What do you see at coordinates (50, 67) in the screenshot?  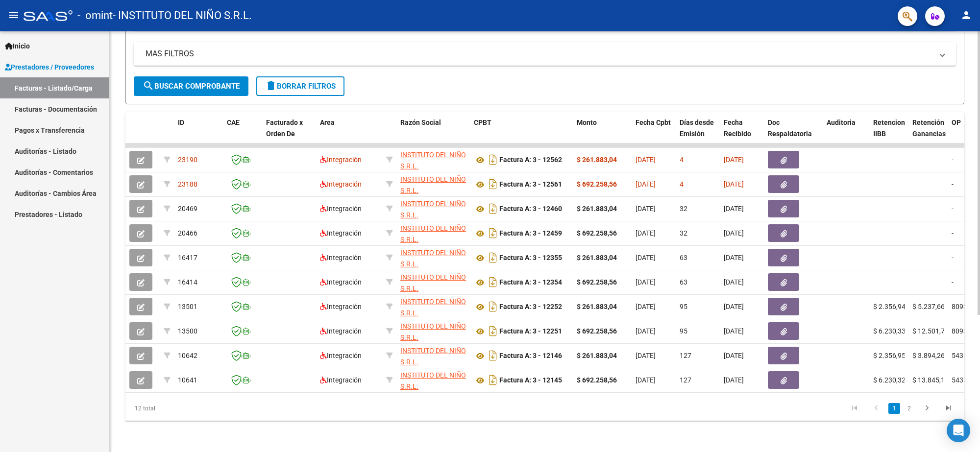 I see `span: Prestadores / Proveedores` at bounding box center [50, 67].